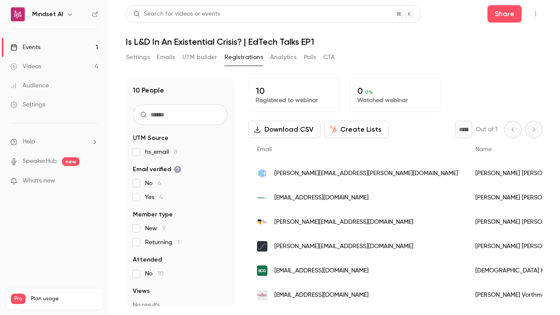 The height and width of the screenshot is (315, 560). What do you see at coordinates (159, 183) in the screenshot?
I see `span: 6` at bounding box center [159, 183].